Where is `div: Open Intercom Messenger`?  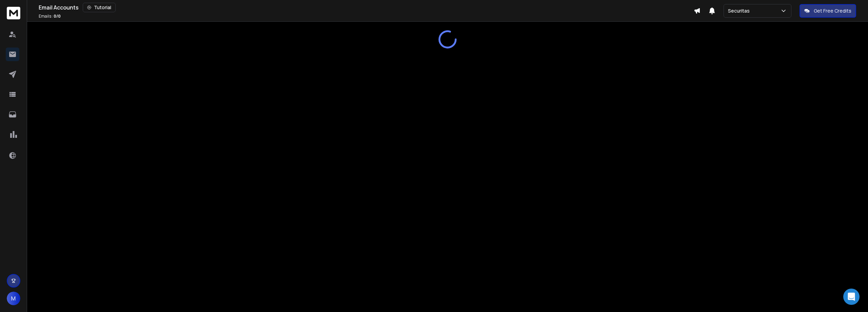
div: Open Intercom Messenger is located at coordinates (851, 296).